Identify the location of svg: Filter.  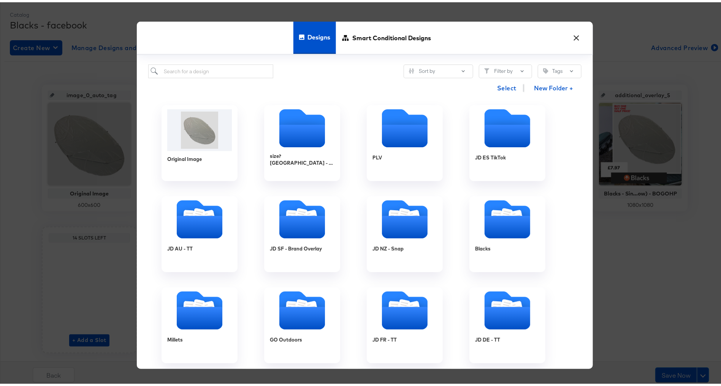
(487, 69).